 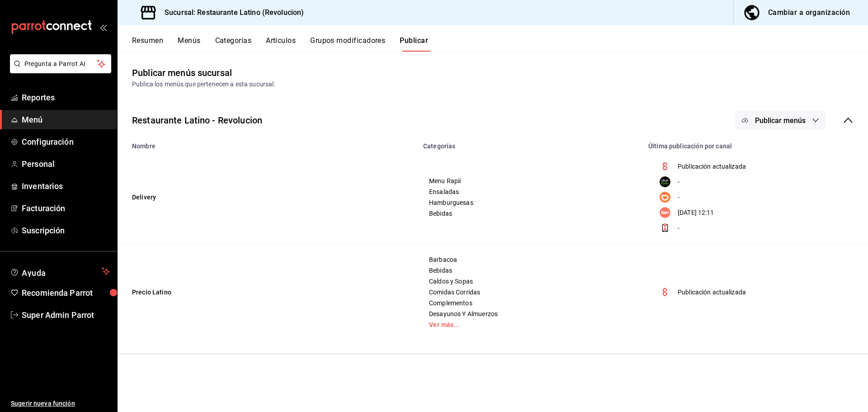 I want to click on span: Barbacoa, so click(x=531, y=260).